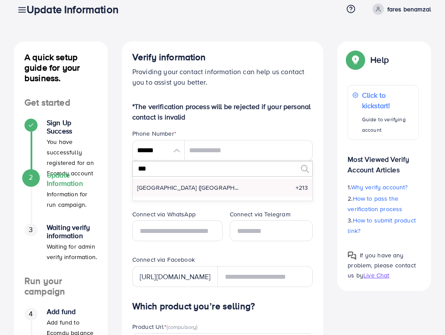 The image size is (445, 335). What do you see at coordinates (76, 9) in the screenshot?
I see `h3: Update Information` at bounding box center [76, 9].